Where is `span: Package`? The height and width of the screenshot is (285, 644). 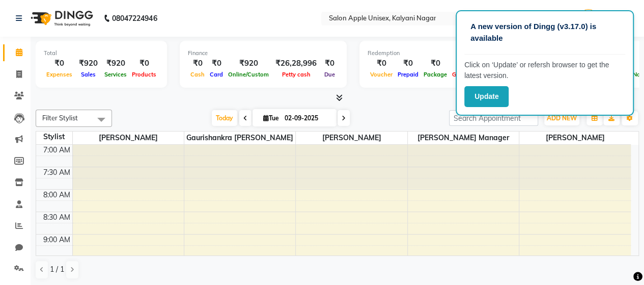 span: Package is located at coordinates (435, 74).